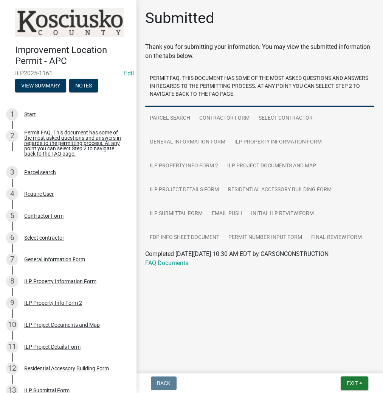 This screenshot has height=393, width=383. Describe the element at coordinates (12, 347) in the screenshot. I see `div: 11` at that location.